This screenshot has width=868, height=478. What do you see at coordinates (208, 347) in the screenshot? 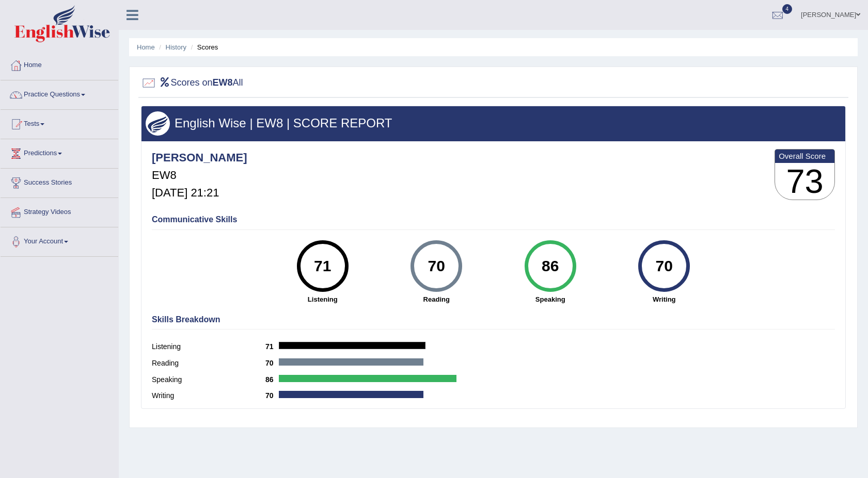
I see `label: Listening` at bounding box center [208, 347].